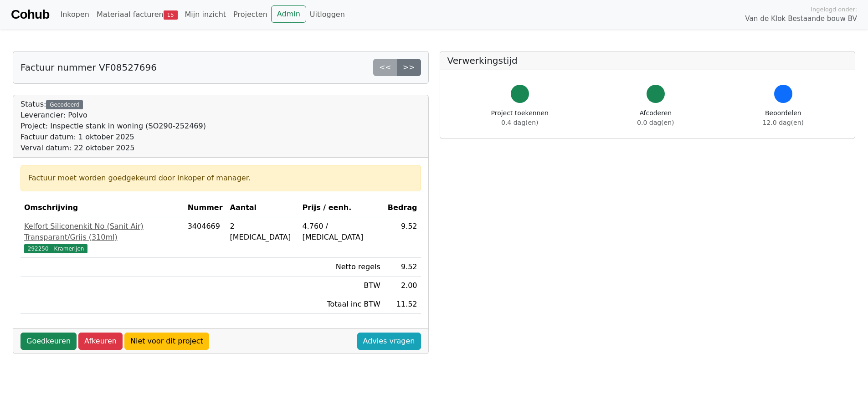  I want to click on div: Kelfort Siliconenkit No (Sanit Air) Transparant/Grijs (310ml), so click(102, 232).